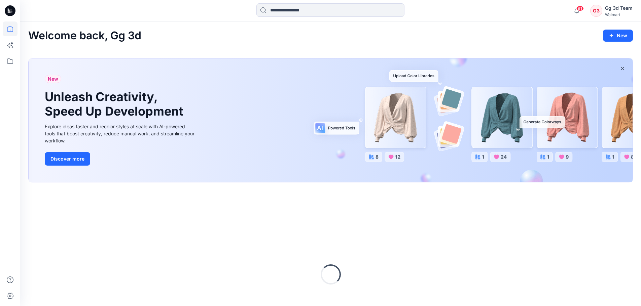 This screenshot has width=641, height=306. What do you see at coordinates (120, 159) in the screenshot?
I see `a: Discover more` at bounding box center [120, 159].